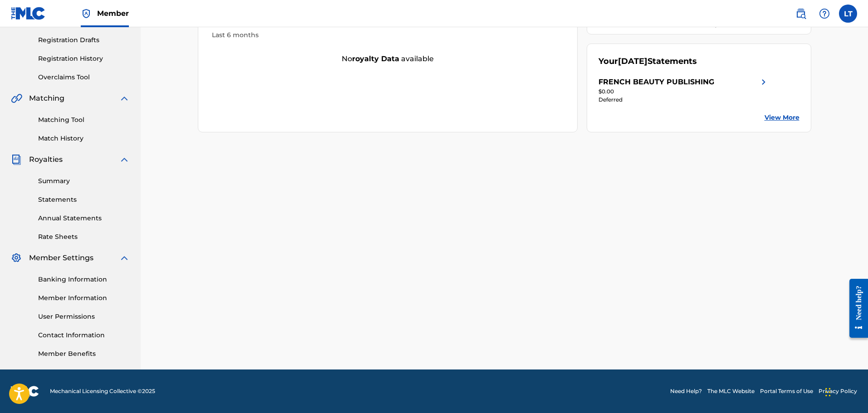  I want to click on div: FRENCH BEAUTY PUBLISHING, so click(656, 82).